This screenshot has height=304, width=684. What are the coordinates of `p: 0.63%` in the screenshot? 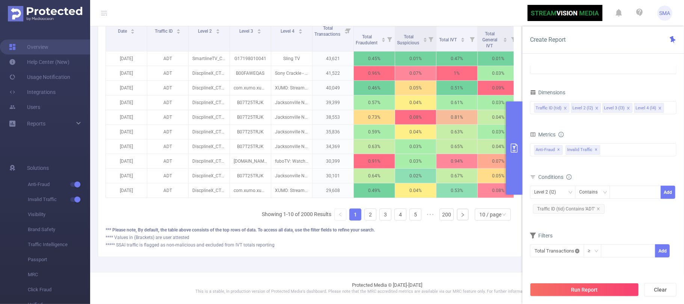 It's located at (457, 132).